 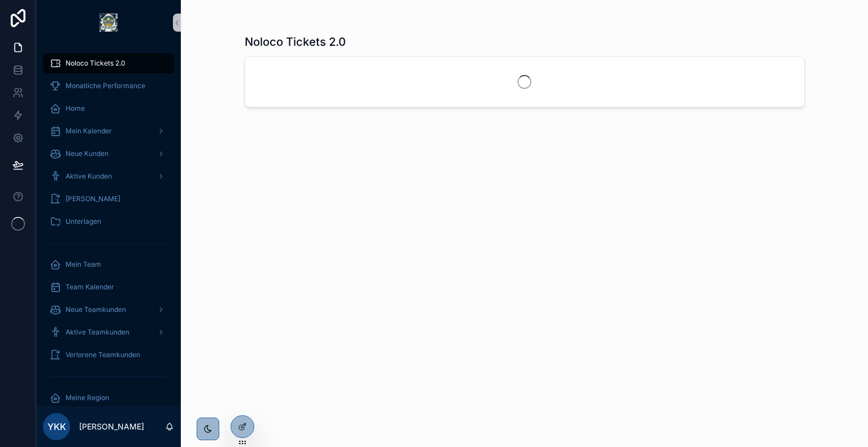 What do you see at coordinates (83, 221) in the screenshot?
I see `span: Unterlagen` at bounding box center [83, 221].